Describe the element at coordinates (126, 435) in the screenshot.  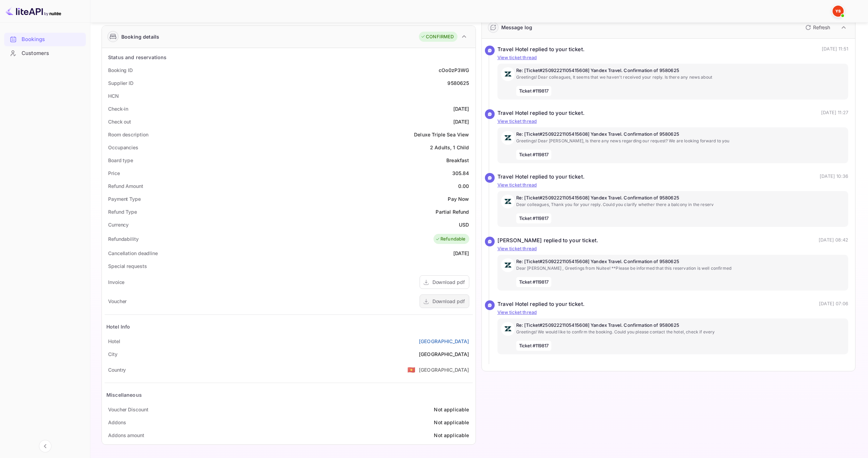
I see `div: Addons amount` at that location.